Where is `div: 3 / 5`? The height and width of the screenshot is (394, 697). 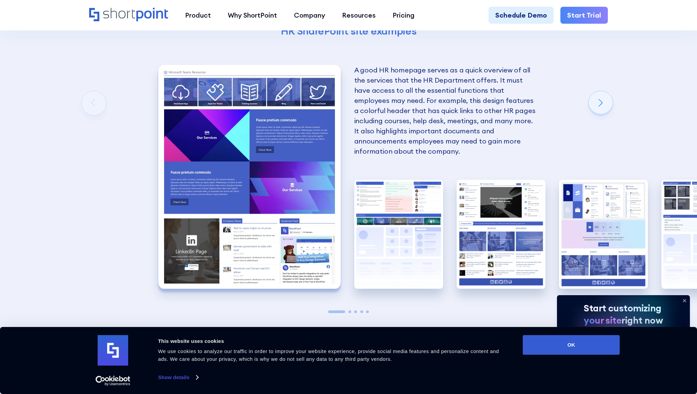 div: 3 / 5 is located at coordinates (501, 234).